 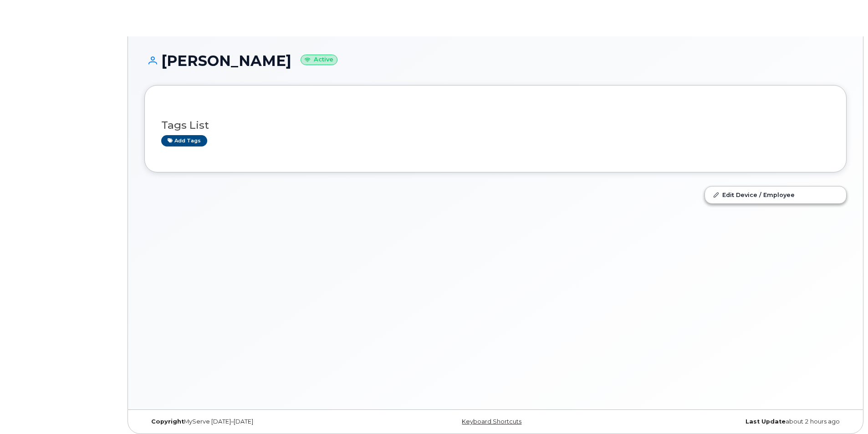 I want to click on a: Edit Device / Employee, so click(x=775, y=195).